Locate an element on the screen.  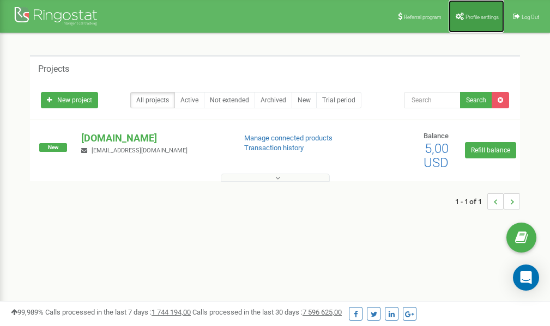
a: Archived is located at coordinates (273, 100).